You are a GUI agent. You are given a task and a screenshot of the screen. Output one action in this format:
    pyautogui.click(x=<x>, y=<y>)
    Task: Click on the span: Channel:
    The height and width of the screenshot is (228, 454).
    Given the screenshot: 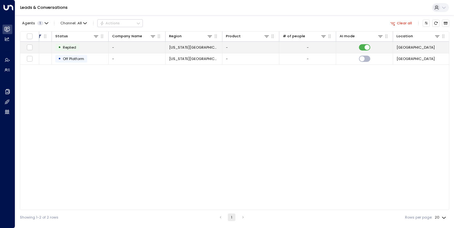 What is the action you would take?
    pyautogui.click(x=74, y=23)
    